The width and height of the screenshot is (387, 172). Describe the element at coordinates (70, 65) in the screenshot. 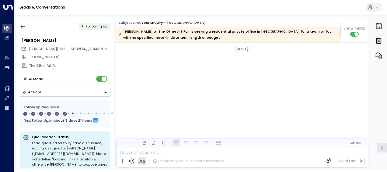

I see `div: The Other Art Fair` at that location.